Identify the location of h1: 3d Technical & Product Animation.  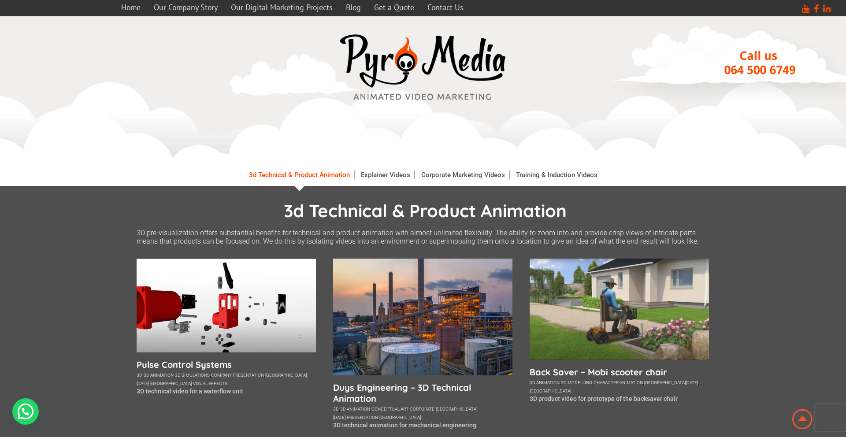
(425, 211).